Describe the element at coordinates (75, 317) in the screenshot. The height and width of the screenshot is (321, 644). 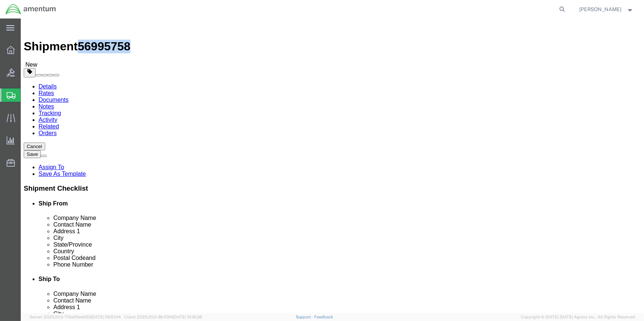
I see `span: Server: 2025.20.0-710e05ee653` at that location.